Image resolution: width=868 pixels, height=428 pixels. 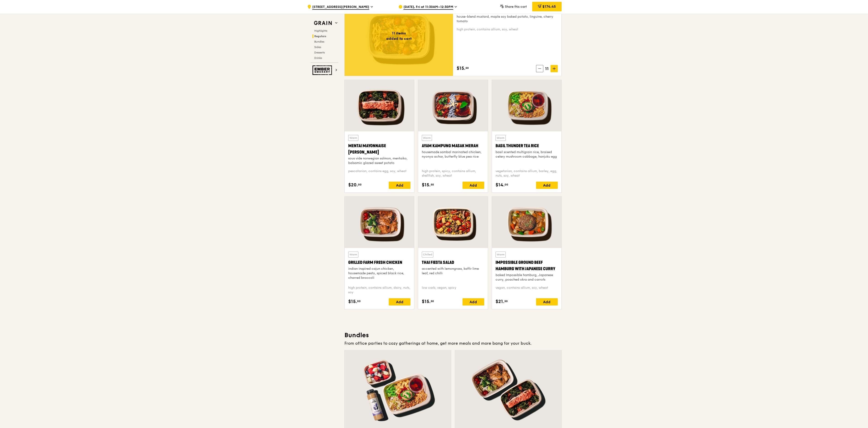 I want to click on span: Drinks, so click(x=318, y=58).